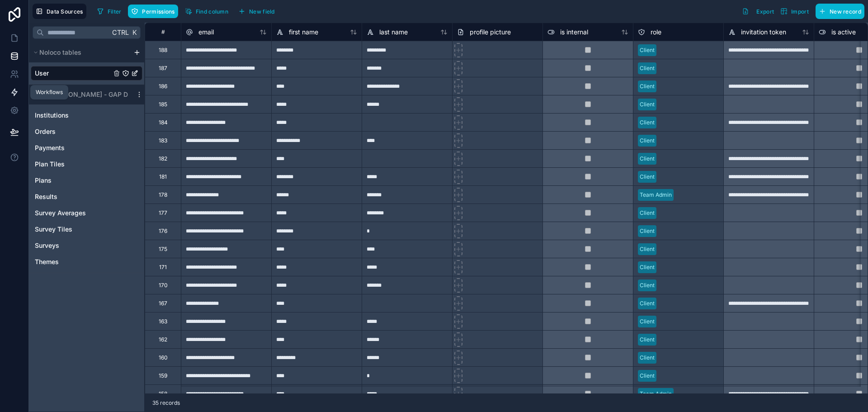 This screenshot has width=868, height=412. What do you see at coordinates (838, 11) in the screenshot?
I see `a: New record` at bounding box center [838, 11].